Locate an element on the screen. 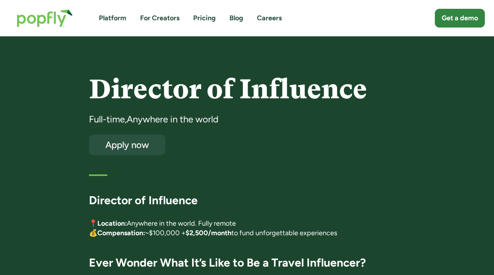 Image resolution: width=494 pixels, height=275 pixels. div: Apply now is located at coordinates (127, 144).